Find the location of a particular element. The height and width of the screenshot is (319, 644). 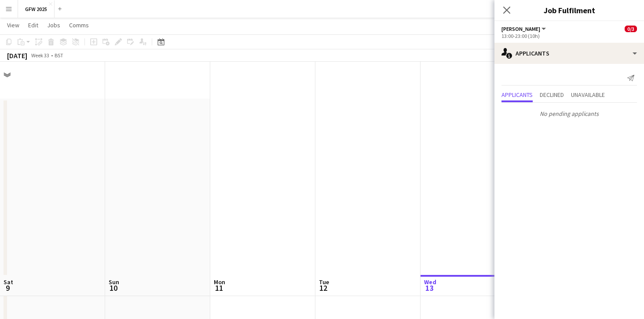

button: GFW 2025 is located at coordinates (36, 9).